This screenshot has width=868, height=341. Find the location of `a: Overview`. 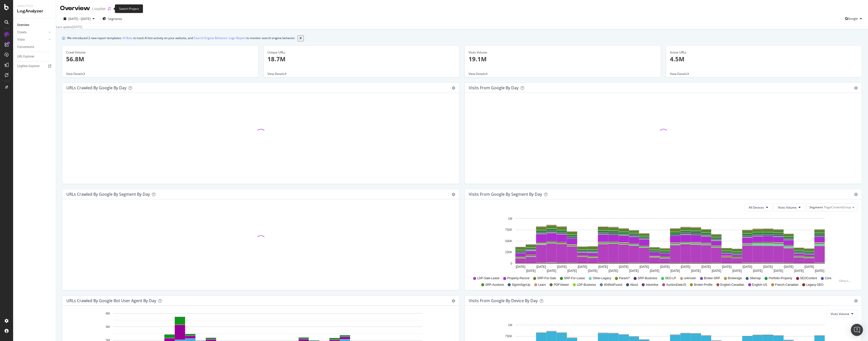

a: Overview is located at coordinates (34, 25).